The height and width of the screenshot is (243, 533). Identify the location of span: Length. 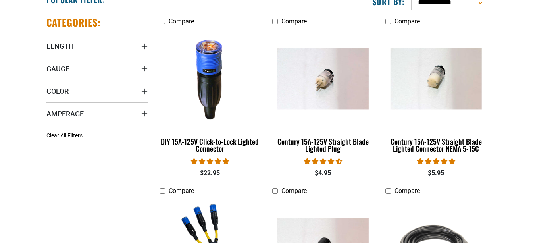
(60, 46).